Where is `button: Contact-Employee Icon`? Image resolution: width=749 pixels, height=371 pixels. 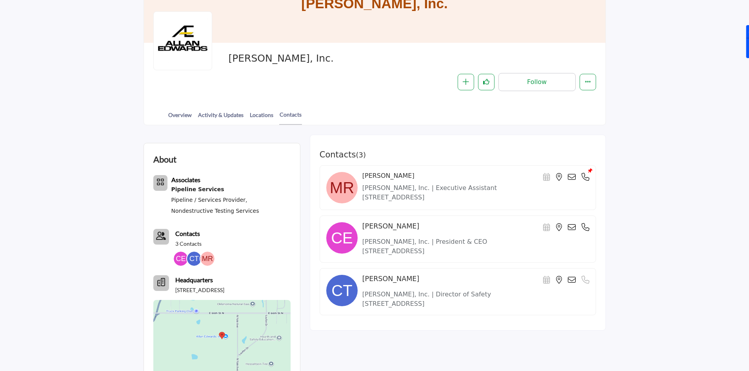 button: Contact-Employee Icon is located at coordinates (161, 237).